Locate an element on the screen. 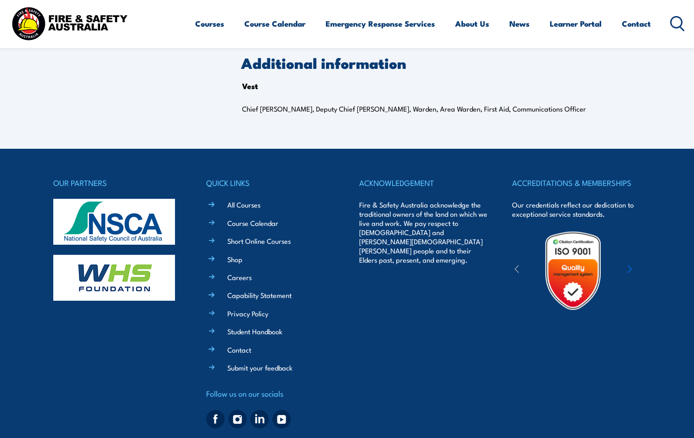 Image resolution: width=694 pixels, height=438 pixels. a: Shop is located at coordinates (235, 259).